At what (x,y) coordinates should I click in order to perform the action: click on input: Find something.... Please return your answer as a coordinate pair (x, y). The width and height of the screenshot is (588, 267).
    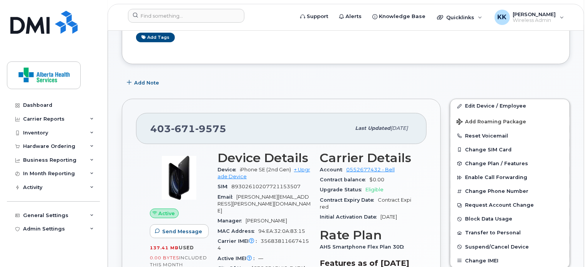
    Looking at the image, I should click on (186, 16).